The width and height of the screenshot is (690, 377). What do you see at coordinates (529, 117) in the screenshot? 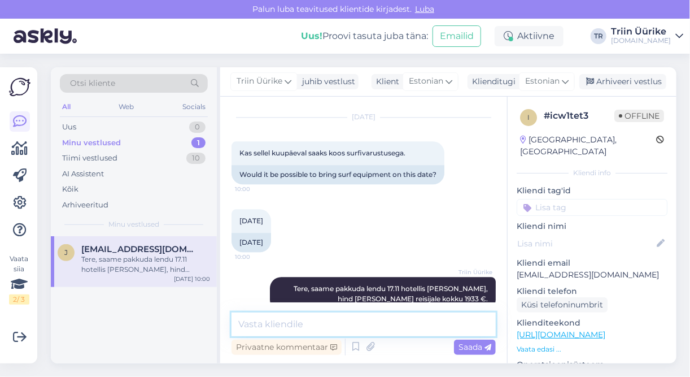
I see `span: i` at bounding box center [529, 117].